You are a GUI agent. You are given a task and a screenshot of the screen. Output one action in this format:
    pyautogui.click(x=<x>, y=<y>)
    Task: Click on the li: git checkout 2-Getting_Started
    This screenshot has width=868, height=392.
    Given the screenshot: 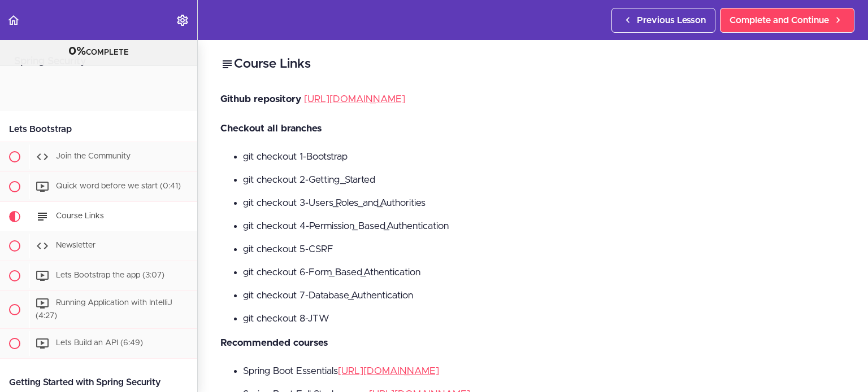 What is the action you would take?
    pyautogui.click(x=545, y=180)
    